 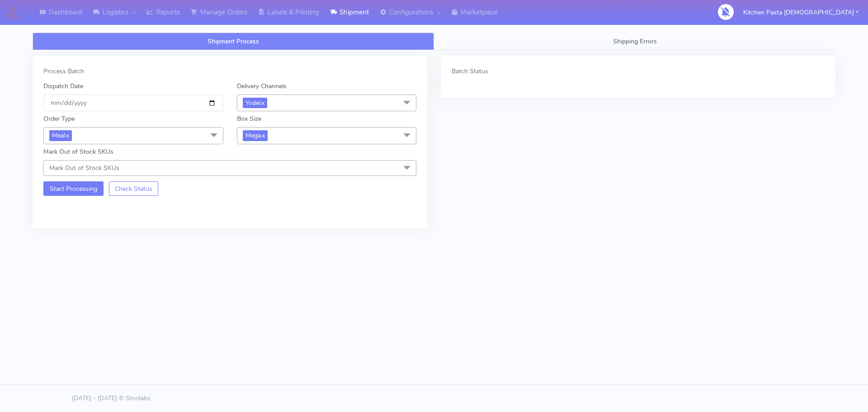 What do you see at coordinates (434, 41) in the screenshot?
I see `ul: Tabs` at bounding box center [434, 41].